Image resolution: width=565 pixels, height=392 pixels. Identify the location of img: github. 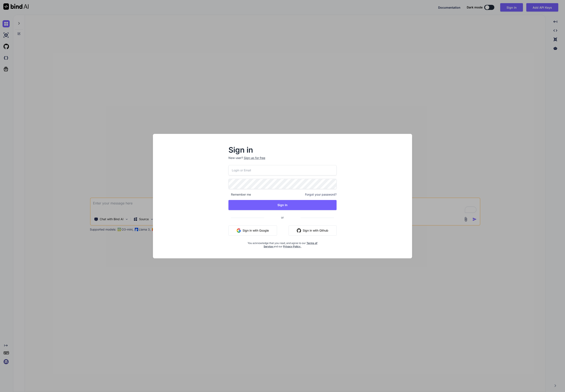
(299, 230).